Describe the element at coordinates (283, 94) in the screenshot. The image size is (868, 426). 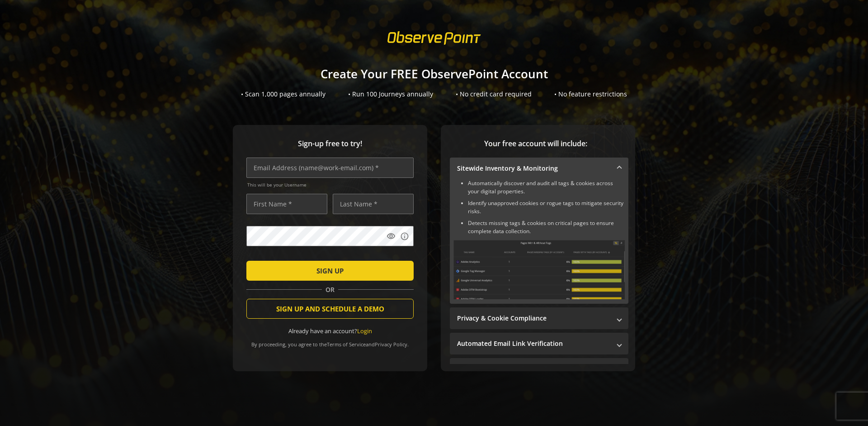
I see `div: • Scan 1,000 pages annually` at that location.